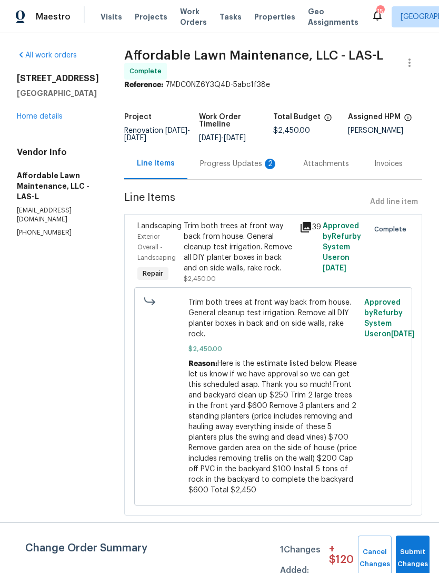  What do you see at coordinates (58, 152) in the screenshot?
I see `h4: Vendor Info` at bounding box center [58, 152].